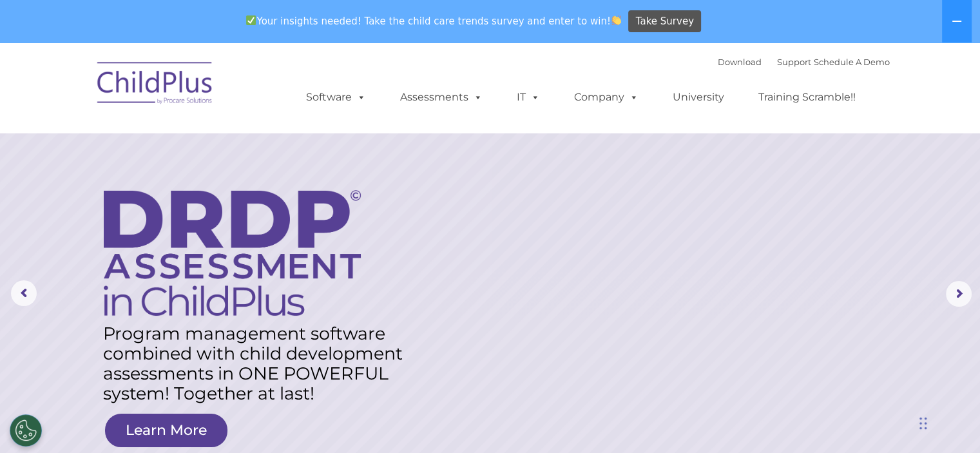 The image size is (980, 453). What do you see at coordinates (441, 97) in the screenshot?
I see `a: Assessments` at bounding box center [441, 97].